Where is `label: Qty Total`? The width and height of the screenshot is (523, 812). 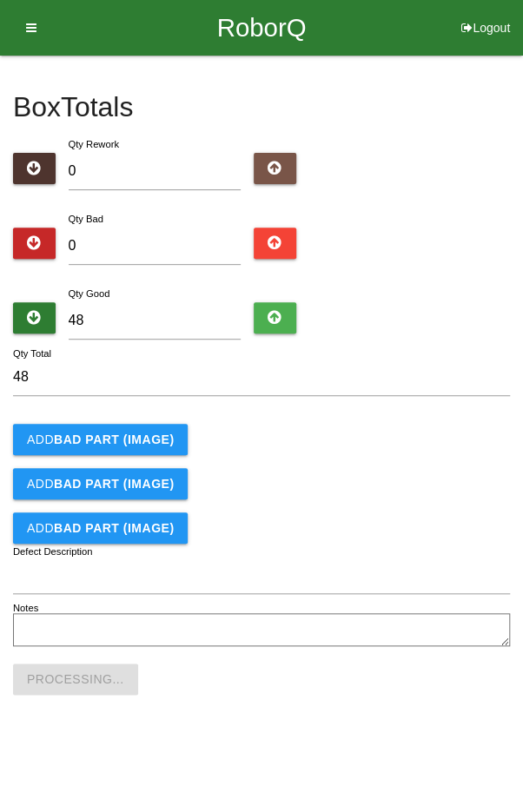 label: Qty Total is located at coordinates (33, 353).